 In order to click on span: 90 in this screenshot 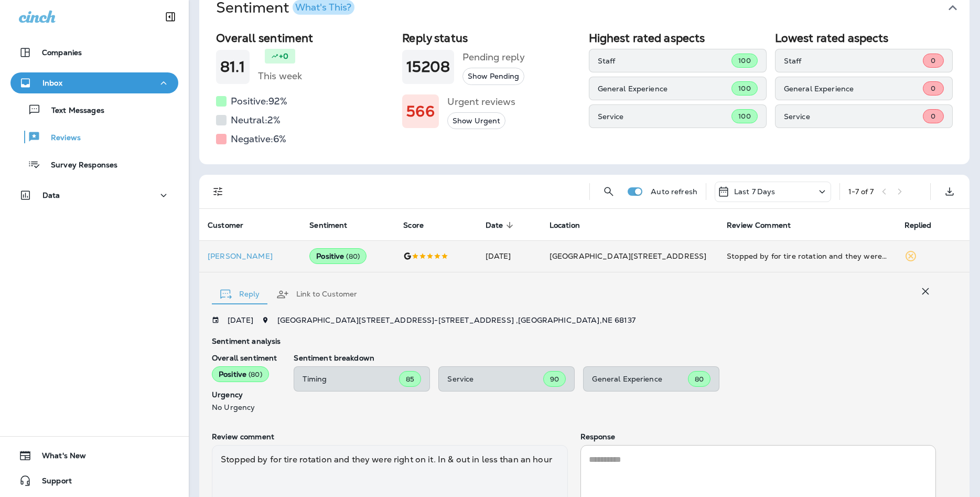, I will do `click(554, 379)`.